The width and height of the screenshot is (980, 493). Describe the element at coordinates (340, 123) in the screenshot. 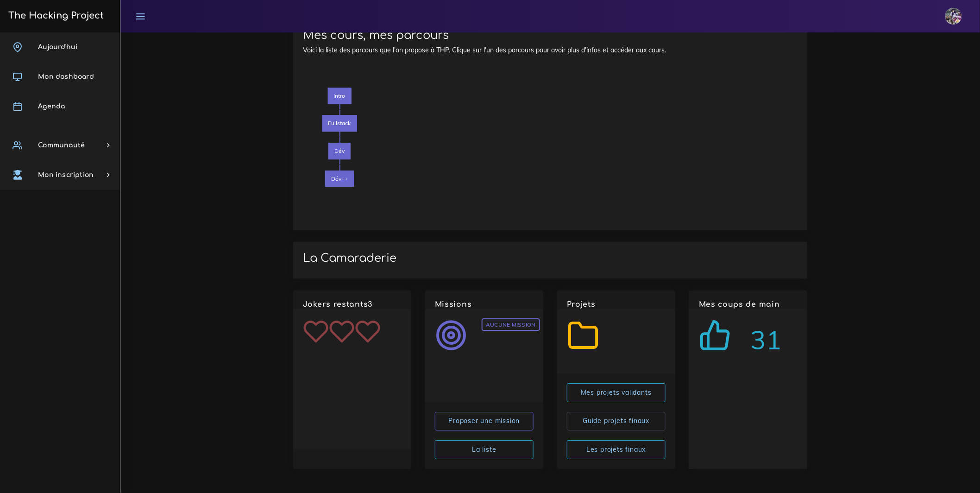

I see `span: Fullstack` at that location.